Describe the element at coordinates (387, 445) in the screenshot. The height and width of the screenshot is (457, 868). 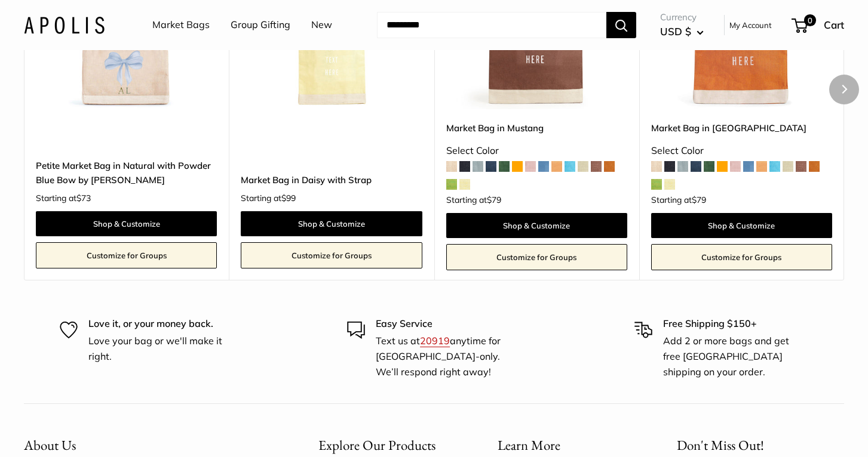
I see `button: Explore Our Products` at that location.